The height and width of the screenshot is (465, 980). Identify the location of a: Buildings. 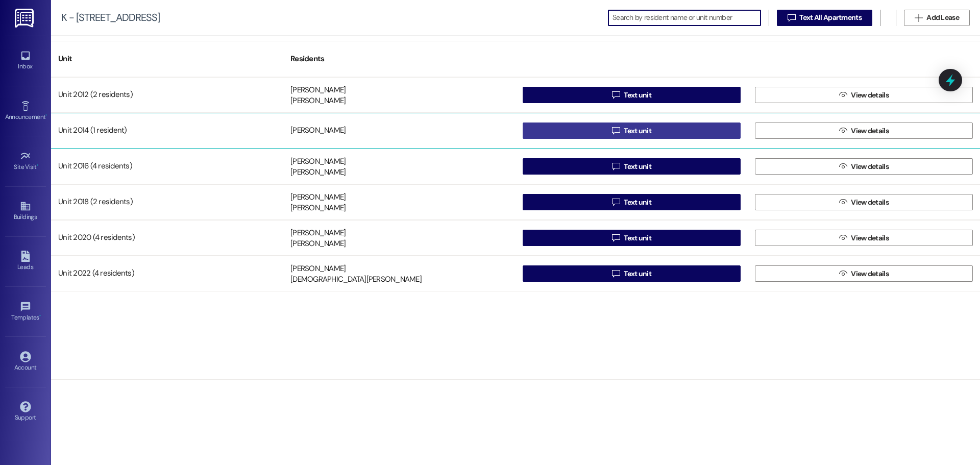
(26, 211).